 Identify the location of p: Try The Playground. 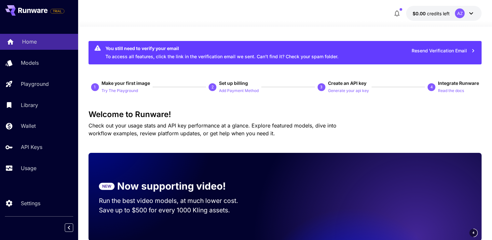
(120, 91).